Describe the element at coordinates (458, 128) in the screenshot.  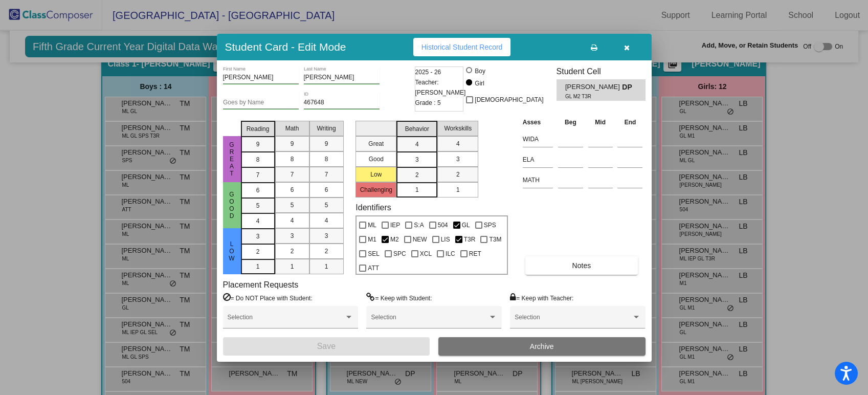
I see `span: Workskills` at that location.